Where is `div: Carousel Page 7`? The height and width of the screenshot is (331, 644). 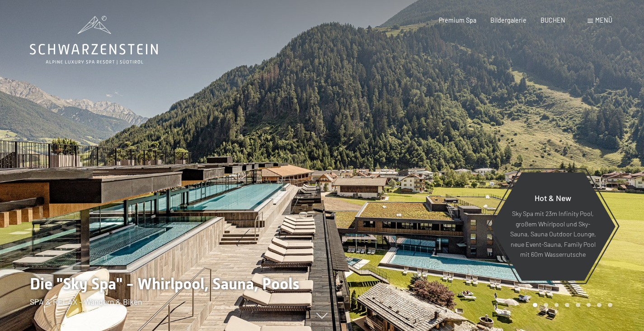 div: Carousel Page 7 is located at coordinates (600, 305).